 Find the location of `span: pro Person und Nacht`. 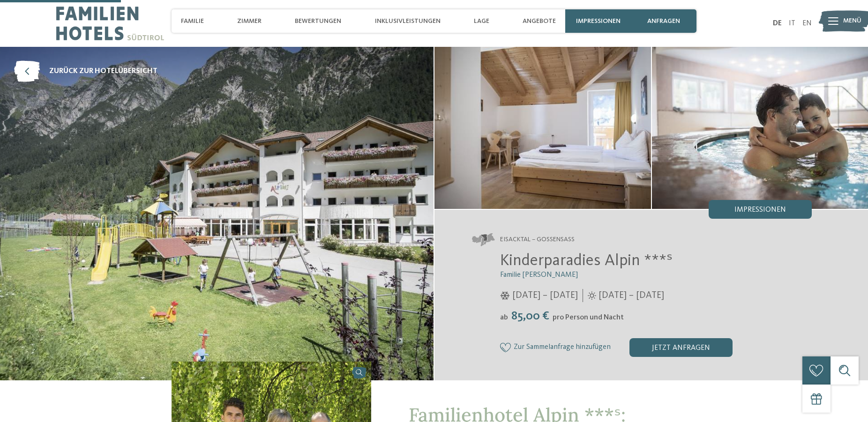

span: pro Person und Nacht is located at coordinates (588, 318).